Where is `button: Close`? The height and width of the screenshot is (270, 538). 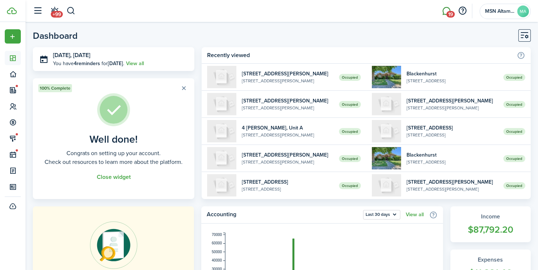
button: Close is located at coordinates (184, 88).